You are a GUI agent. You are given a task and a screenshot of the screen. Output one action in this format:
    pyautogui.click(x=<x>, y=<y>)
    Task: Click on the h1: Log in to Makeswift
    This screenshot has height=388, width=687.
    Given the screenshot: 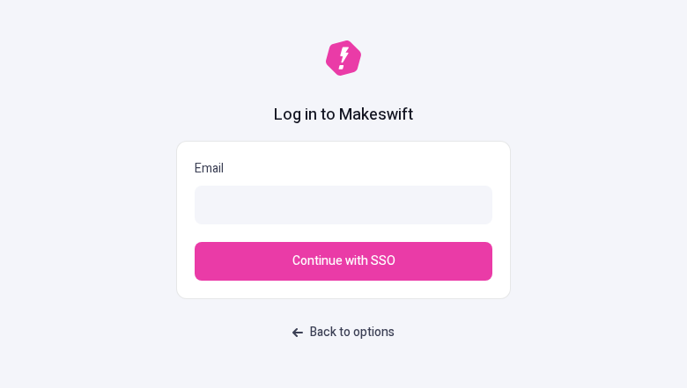 What is the action you would take?
    pyautogui.click(x=343, y=115)
    